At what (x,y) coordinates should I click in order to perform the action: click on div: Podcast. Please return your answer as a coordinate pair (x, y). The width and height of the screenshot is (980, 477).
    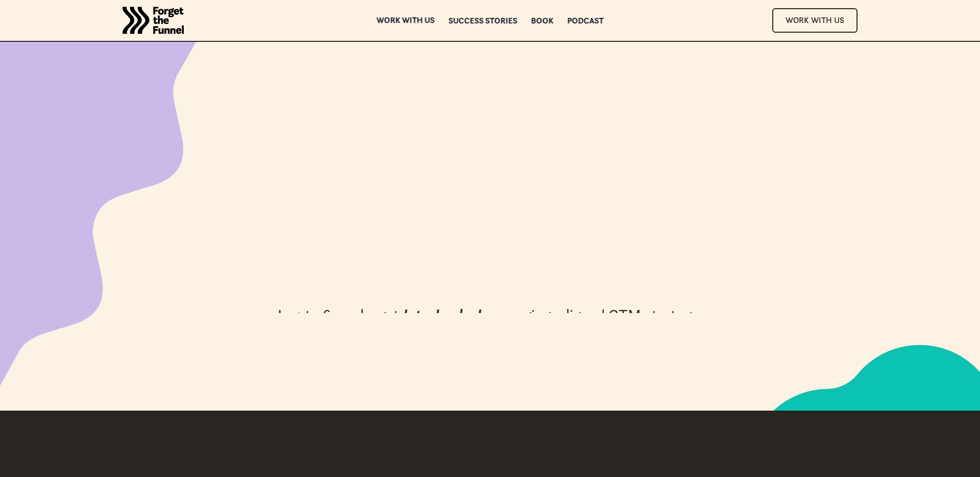
    Looking at the image, I should click on (586, 21).